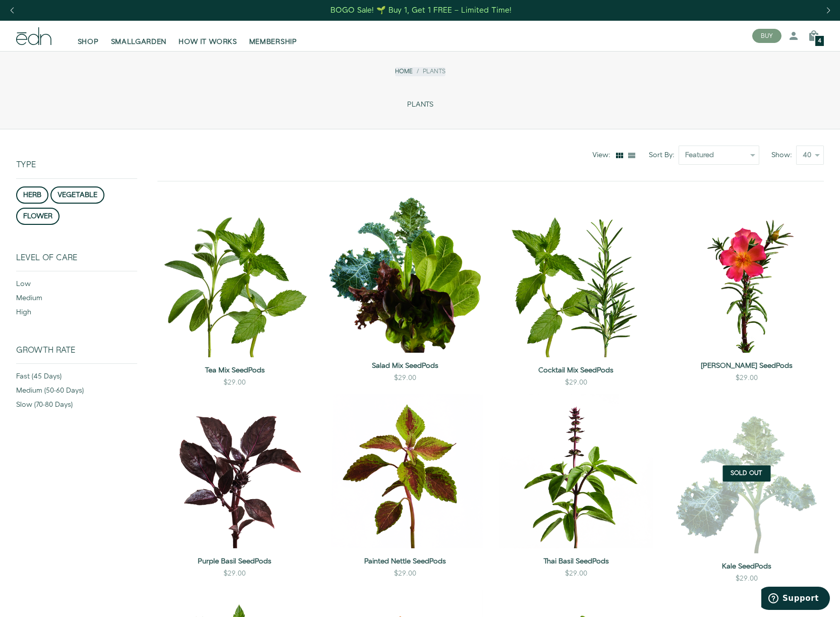 This screenshot has width=840, height=617. I want to click on img: Salad Mix SeedPods, so click(406, 275).